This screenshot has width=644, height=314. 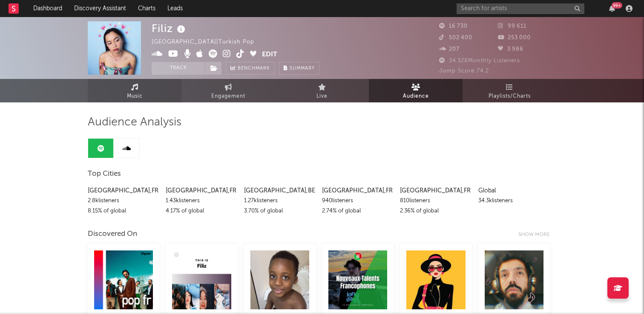 I want to click on div: 1.27k listeners, so click(x=280, y=201).